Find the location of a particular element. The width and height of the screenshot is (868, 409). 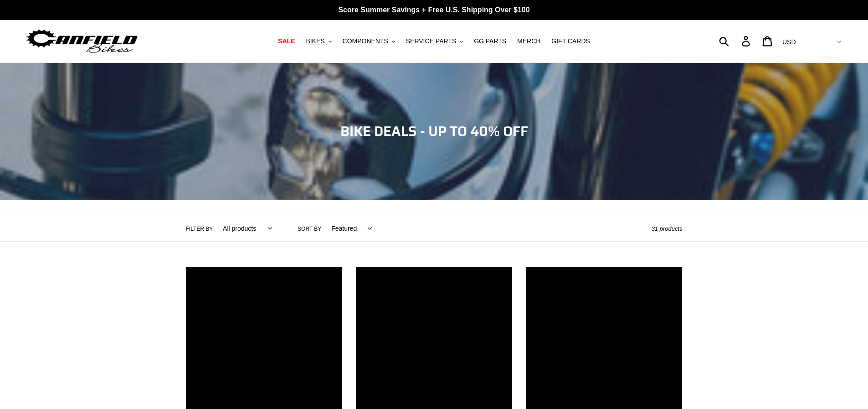

span: COMPONENTS is located at coordinates (365, 41).